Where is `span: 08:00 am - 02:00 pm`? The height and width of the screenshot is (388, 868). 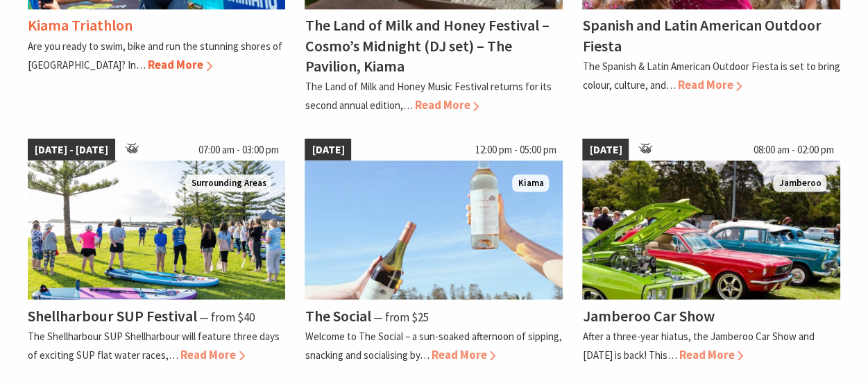
span: 08:00 am - 02:00 pm is located at coordinates (793, 149).